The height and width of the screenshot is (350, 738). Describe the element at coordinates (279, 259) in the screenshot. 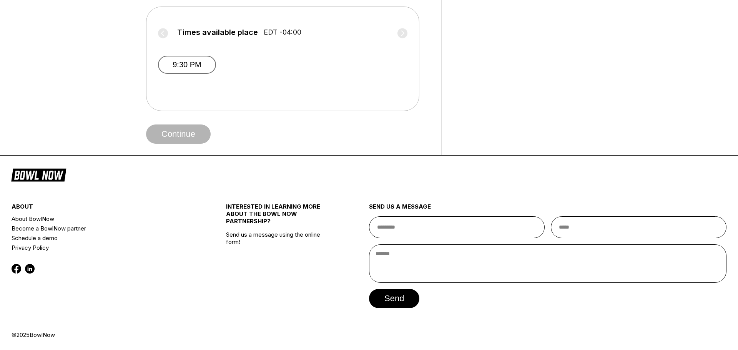

I see `div: Send us a message using the online form!` at that location.